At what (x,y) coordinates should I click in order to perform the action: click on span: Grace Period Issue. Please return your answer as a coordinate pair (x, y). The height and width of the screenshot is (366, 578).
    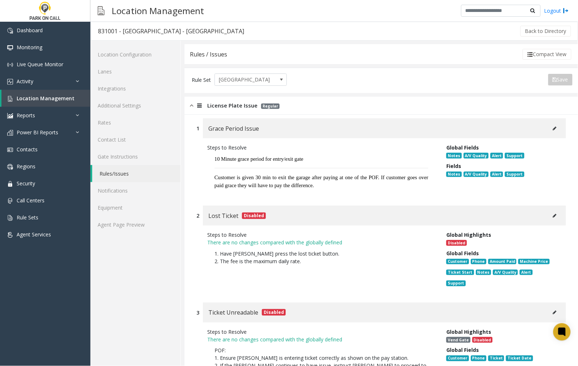
    Looking at the image, I should click on (234, 128).